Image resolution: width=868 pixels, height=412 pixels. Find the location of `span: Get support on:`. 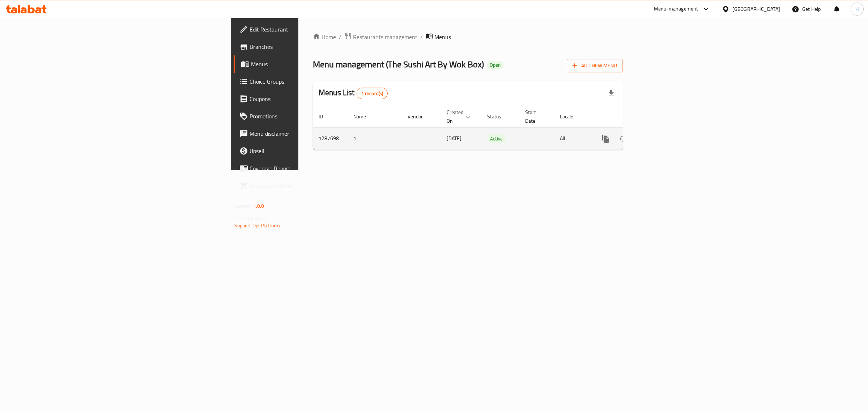

span: Get support on: is located at coordinates (251, 219).